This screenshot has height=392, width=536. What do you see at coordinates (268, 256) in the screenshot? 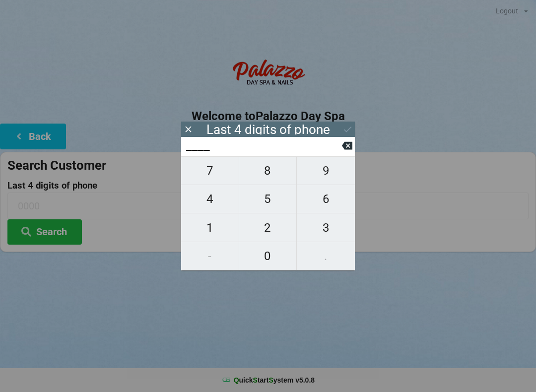
I see `button: 0` at bounding box center [268, 256].